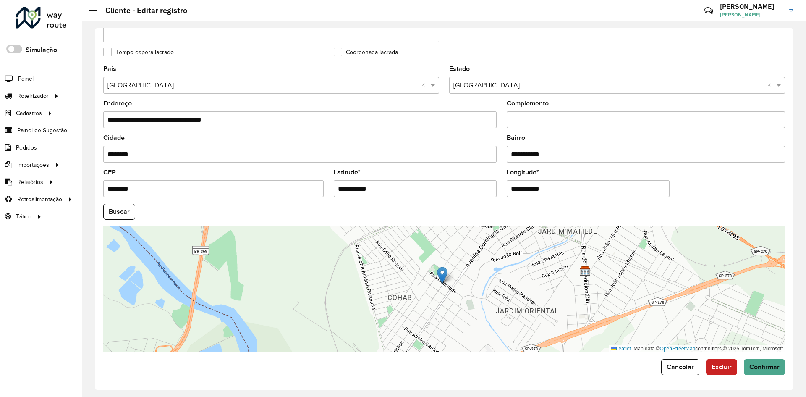 This screenshot has height=397, width=806. What do you see at coordinates (516, 138) in the screenshot?
I see `label: Bairro` at bounding box center [516, 138].